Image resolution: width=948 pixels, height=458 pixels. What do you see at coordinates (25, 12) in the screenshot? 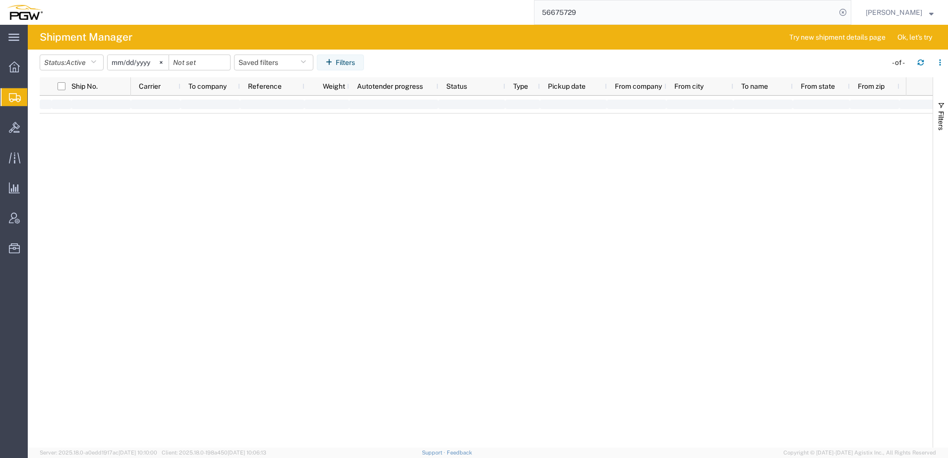
I see `img: logo` at bounding box center [25, 12].